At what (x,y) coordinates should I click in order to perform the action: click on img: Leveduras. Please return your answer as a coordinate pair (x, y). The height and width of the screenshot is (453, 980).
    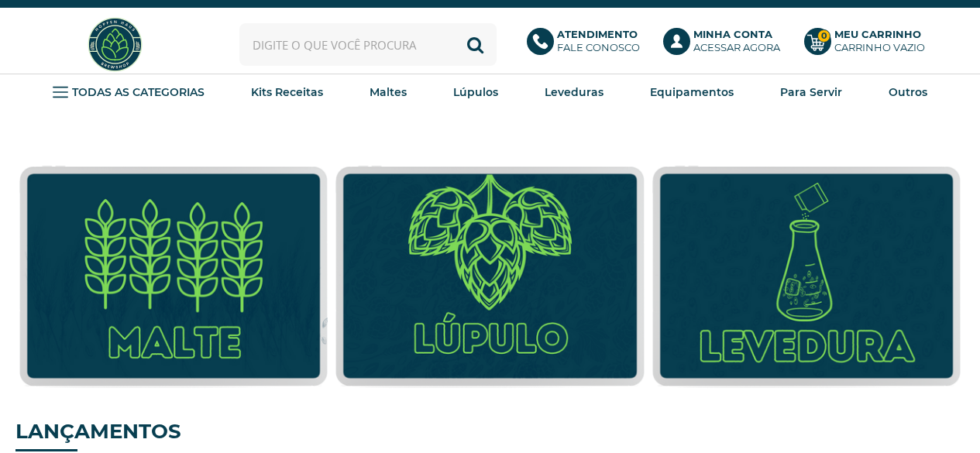
    Looking at the image, I should click on (806, 277).